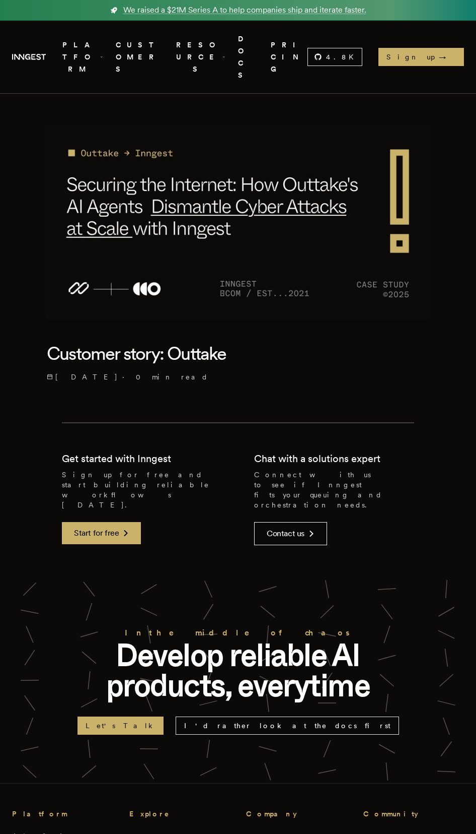 This screenshot has width=476, height=834. What do you see at coordinates (238, 354) in the screenshot?
I see `h1: Customer story: Outtake` at bounding box center [238, 354].